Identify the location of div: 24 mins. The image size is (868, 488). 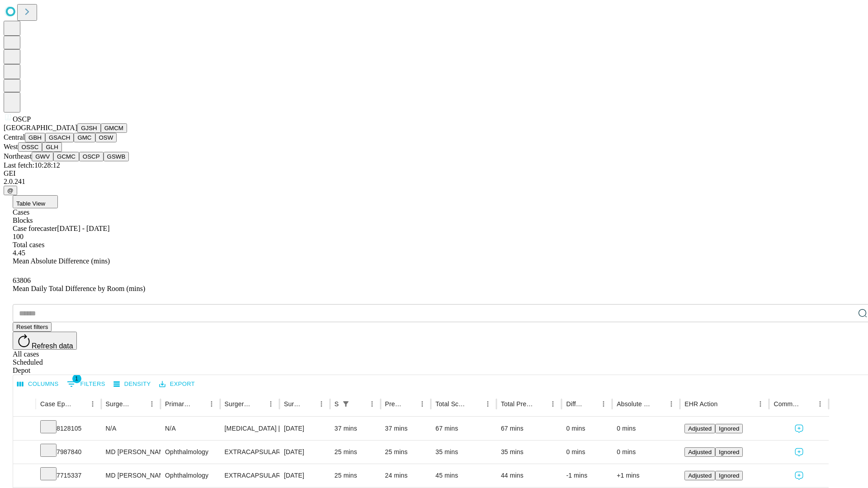
(406, 475).